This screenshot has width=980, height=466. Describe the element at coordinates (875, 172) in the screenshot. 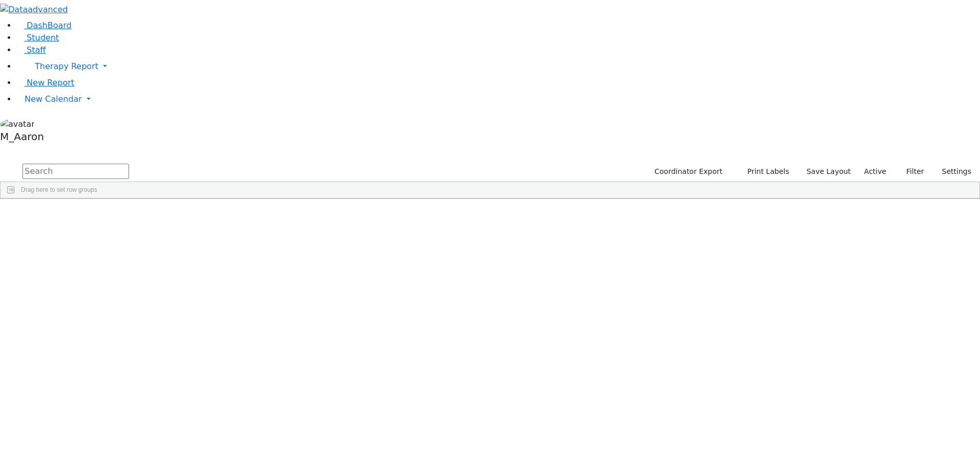

I see `label: Active` at that location.